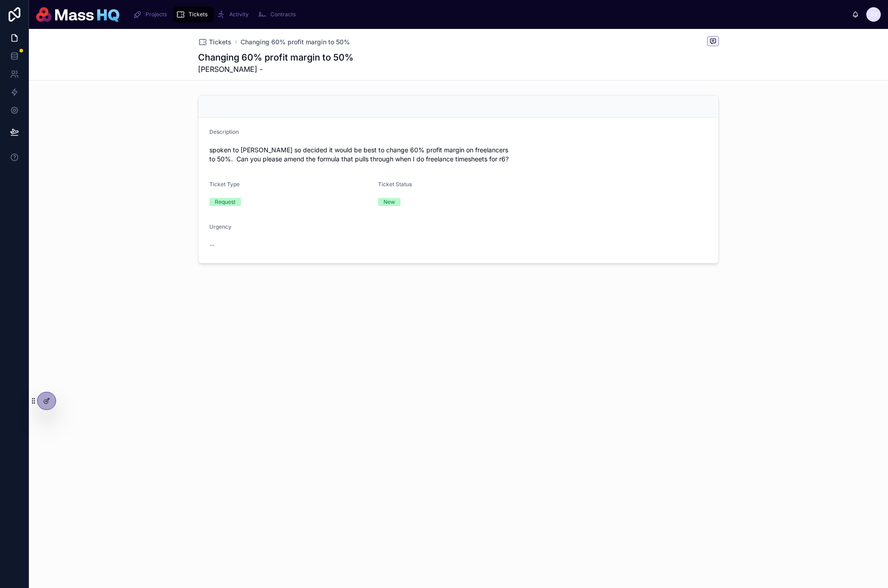  What do you see at coordinates (874, 14) in the screenshot?
I see `span: SJ` at bounding box center [874, 14].